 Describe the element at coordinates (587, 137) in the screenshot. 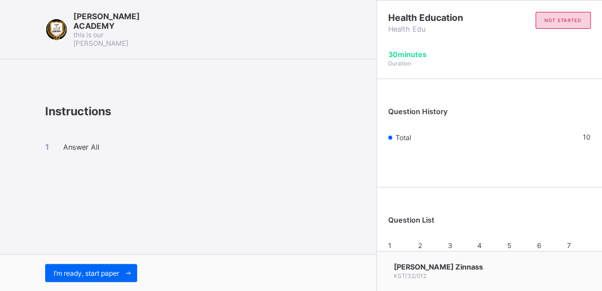

I see `span: 10` at that location.